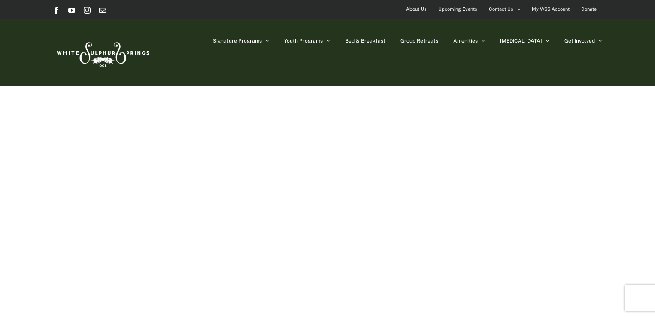  Describe the element at coordinates (87, 10) in the screenshot. I see `a: Instagram` at that location.